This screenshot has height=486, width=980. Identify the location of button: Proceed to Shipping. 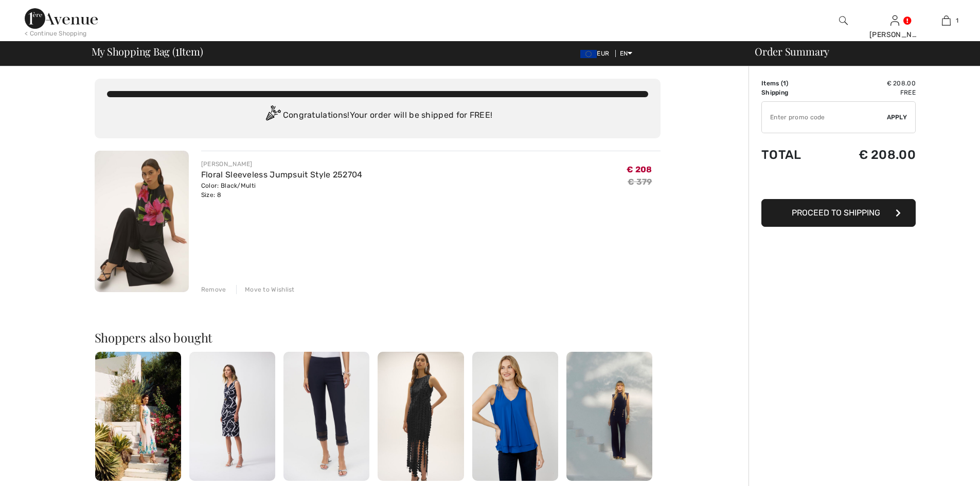
(839, 213).